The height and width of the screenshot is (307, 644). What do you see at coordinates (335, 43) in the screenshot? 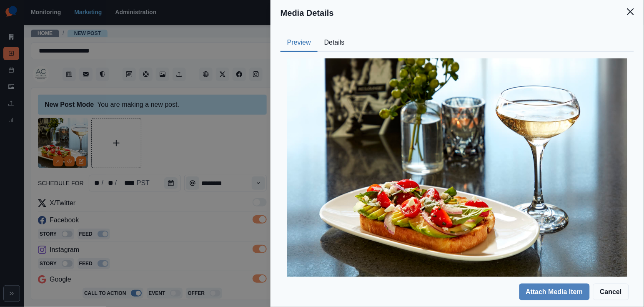
I see `button: Details` at bounding box center [335, 43].